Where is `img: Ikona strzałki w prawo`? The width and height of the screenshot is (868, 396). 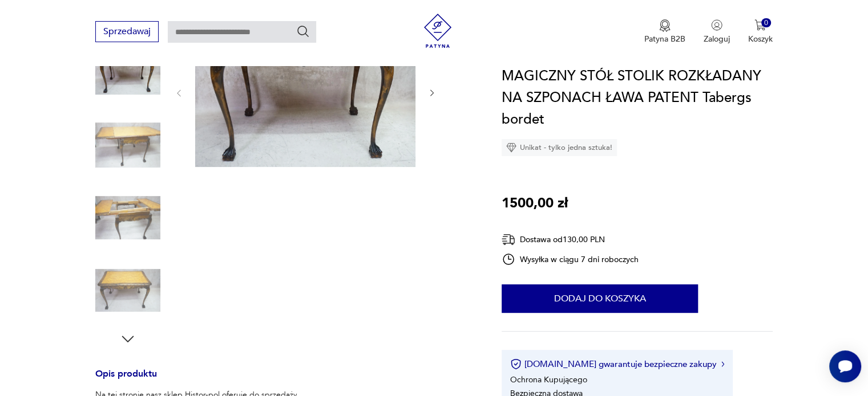
img: Ikona strzałki w prawo is located at coordinates (723, 364).